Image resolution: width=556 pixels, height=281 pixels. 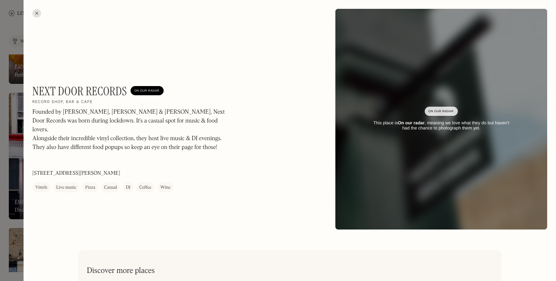 I want to click on div: Coffee, so click(x=145, y=188).